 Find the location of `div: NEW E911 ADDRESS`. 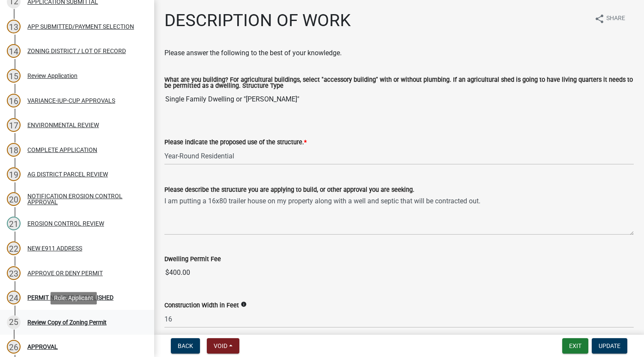

div: NEW E911 ADDRESS is located at coordinates (55, 248).